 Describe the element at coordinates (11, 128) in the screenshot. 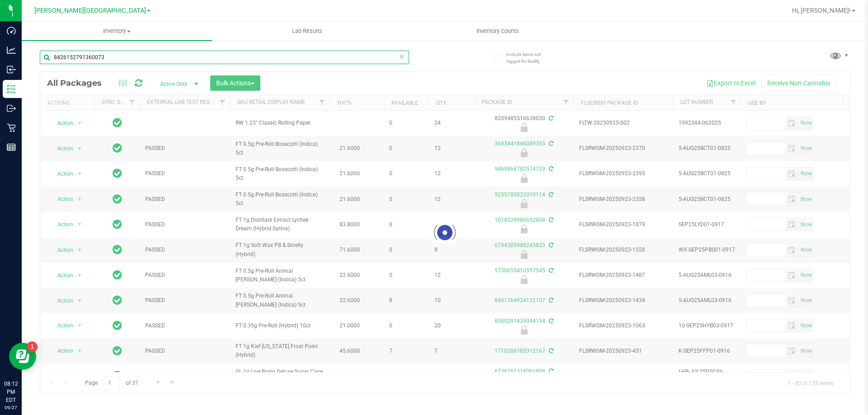

I see `inline-svg: Retail` at that location.